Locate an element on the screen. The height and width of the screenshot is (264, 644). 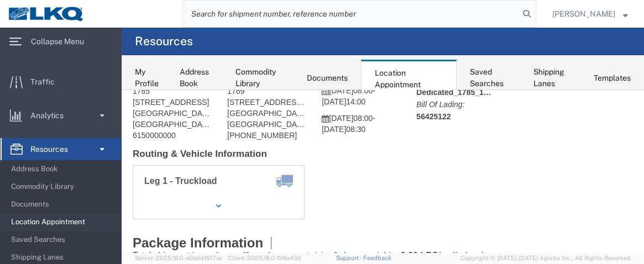
span: Commodity Library is located at coordinates (62, 187).